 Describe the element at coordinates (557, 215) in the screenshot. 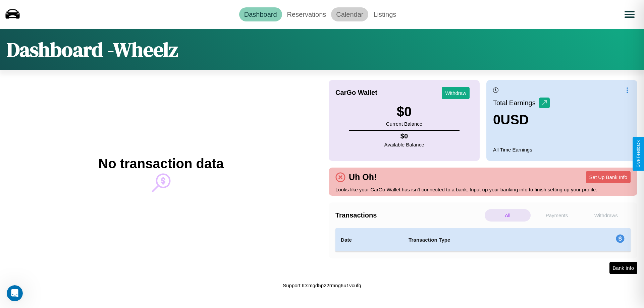

I see `p: Payments` at that location.